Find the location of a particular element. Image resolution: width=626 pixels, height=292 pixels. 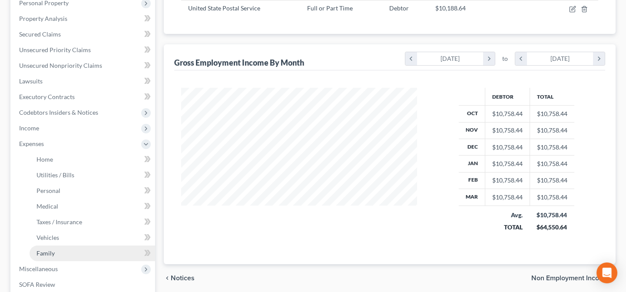

span: Personal is located at coordinates (48, 190).